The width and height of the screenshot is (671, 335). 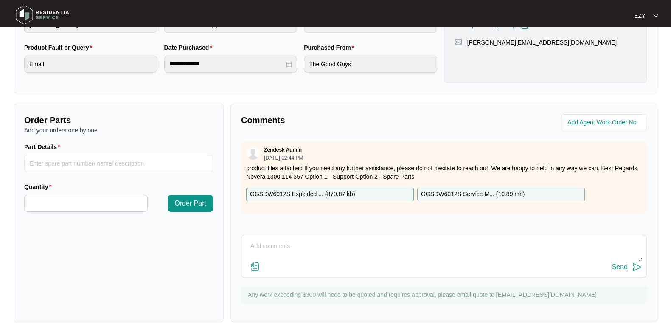 I want to click on input: Part Details, so click(x=118, y=163).